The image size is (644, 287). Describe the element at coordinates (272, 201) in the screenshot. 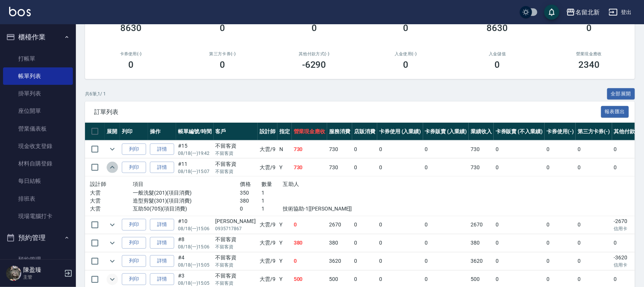

I see `p: 1` at that location.